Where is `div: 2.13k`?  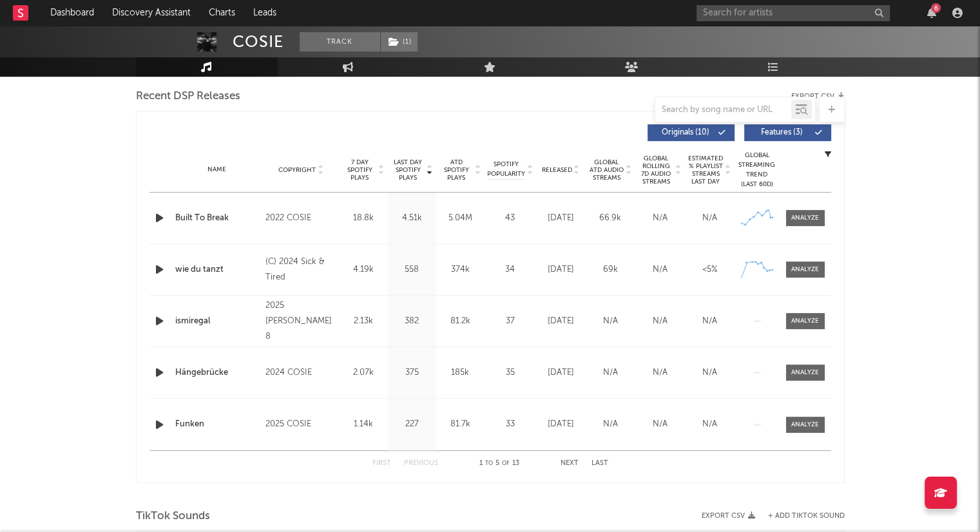
div: 2.13k is located at coordinates (363, 322).